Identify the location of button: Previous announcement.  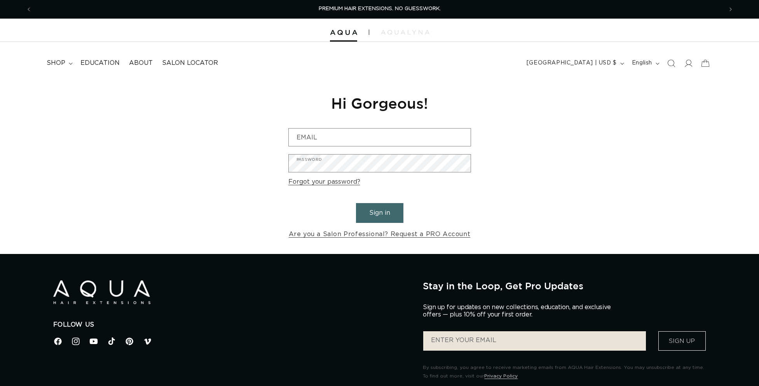
(29, 9).